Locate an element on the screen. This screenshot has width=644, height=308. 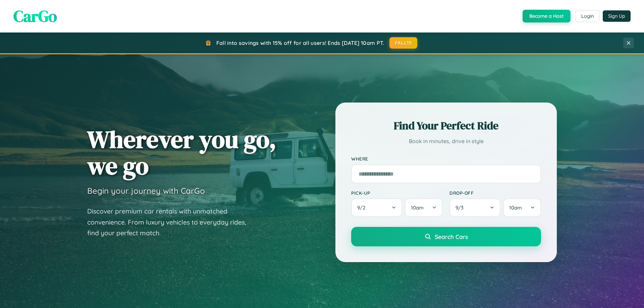
h1: Wherever you go, we go is located at coordinates (182, 153).